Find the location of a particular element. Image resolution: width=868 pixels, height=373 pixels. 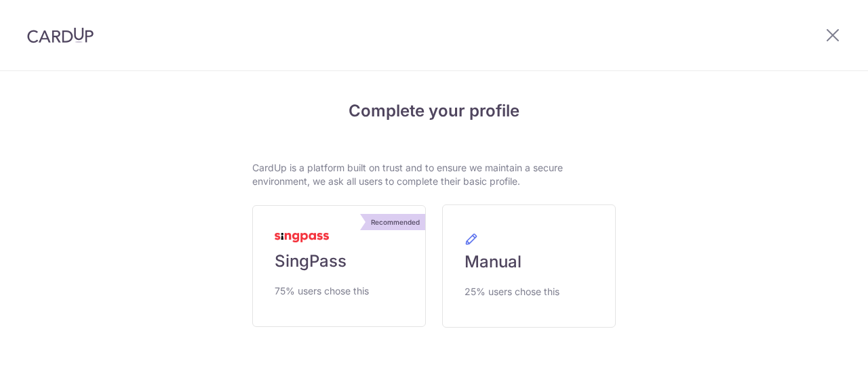

a: Manual 25% users chose this is located at coordinates (529, 266).